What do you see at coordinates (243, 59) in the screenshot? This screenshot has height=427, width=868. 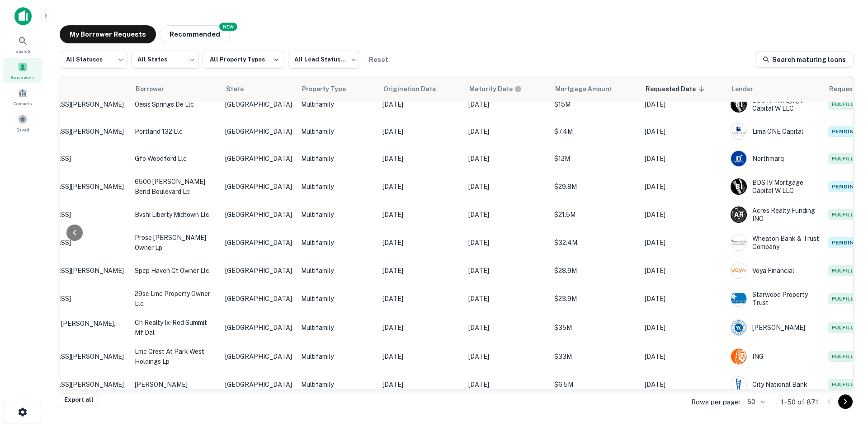 I see `button: All Property Types` at bounding box center [243, 59].